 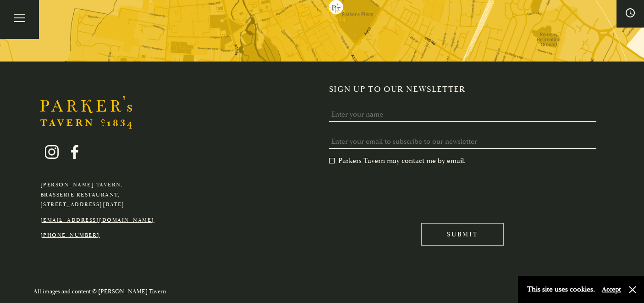 What do you see at coordinates (397, 161) in the screenshot?
I see `label: Parkers Tavern may contact me by email.` at bounding box center [397, 161].